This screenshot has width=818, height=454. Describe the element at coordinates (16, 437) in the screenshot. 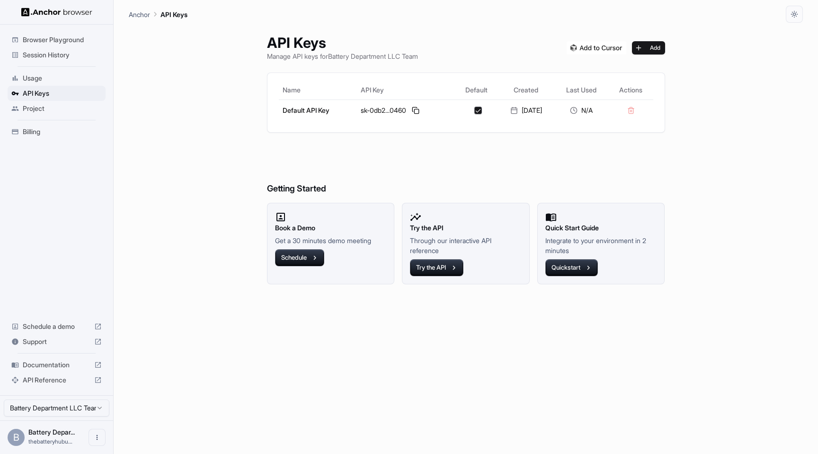

I see `div: B` at that location.